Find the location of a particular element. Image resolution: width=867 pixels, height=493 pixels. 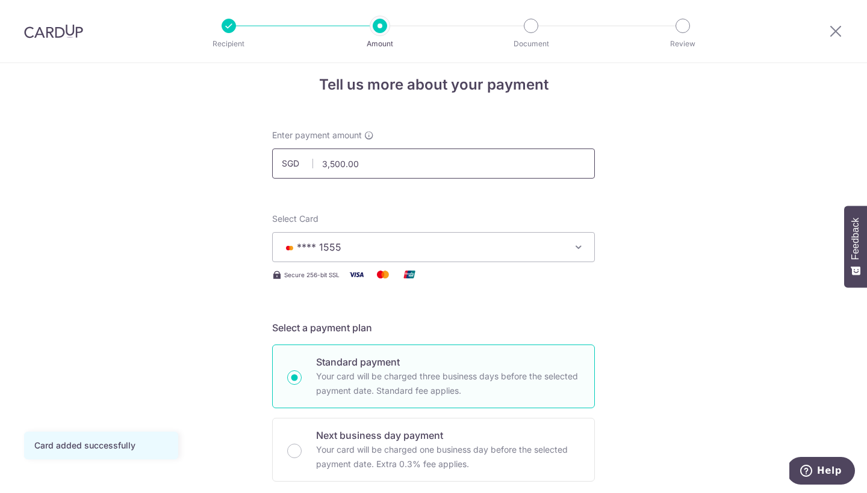

img: Visa is located at coordinates (356, 274).